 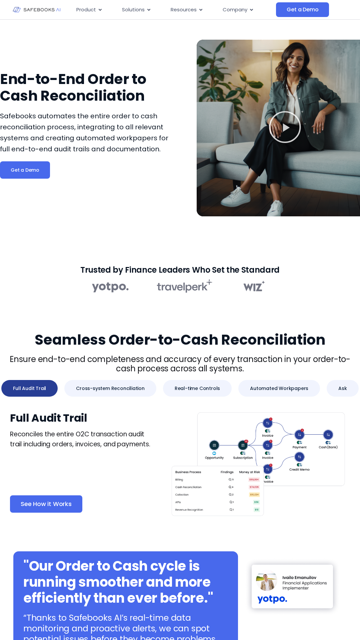 I want to click on span: Solutions, so click(x=133, y=10).